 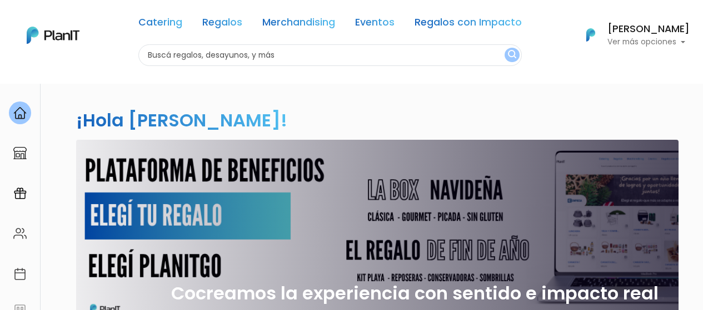 What do you see at coordinates (374, 24) in the screenshot?
I see `a: Eventos` at bounding box center [374, 24].